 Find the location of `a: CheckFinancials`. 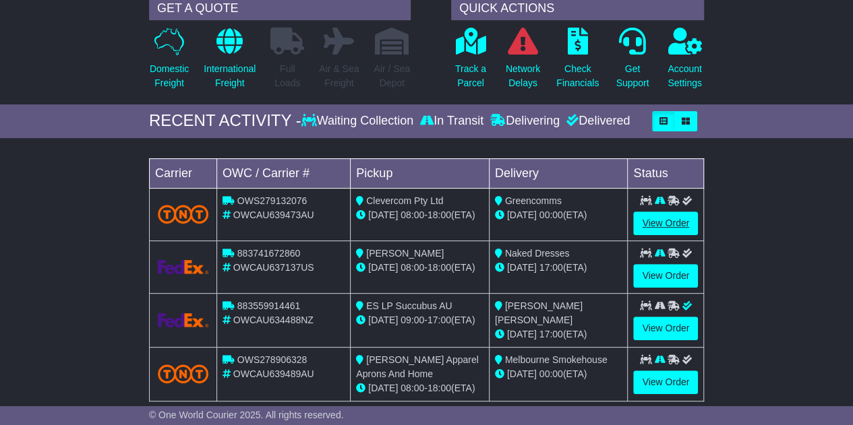

a: CheckFinancials is located at coordinates (577, 62).